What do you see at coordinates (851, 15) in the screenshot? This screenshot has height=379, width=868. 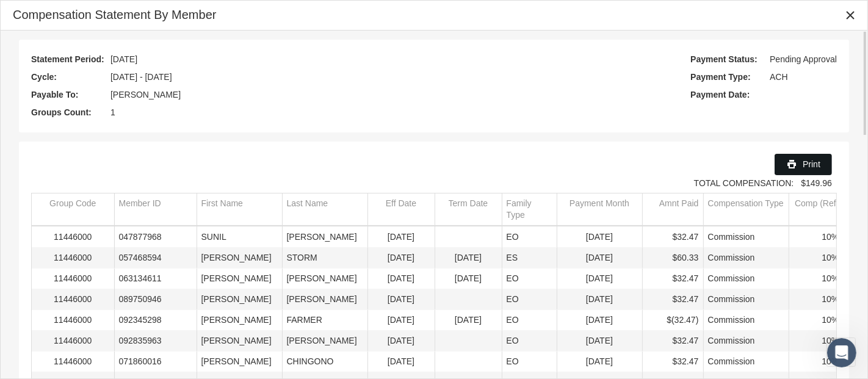 I see `div: Close` at bounding box center [851, 15].